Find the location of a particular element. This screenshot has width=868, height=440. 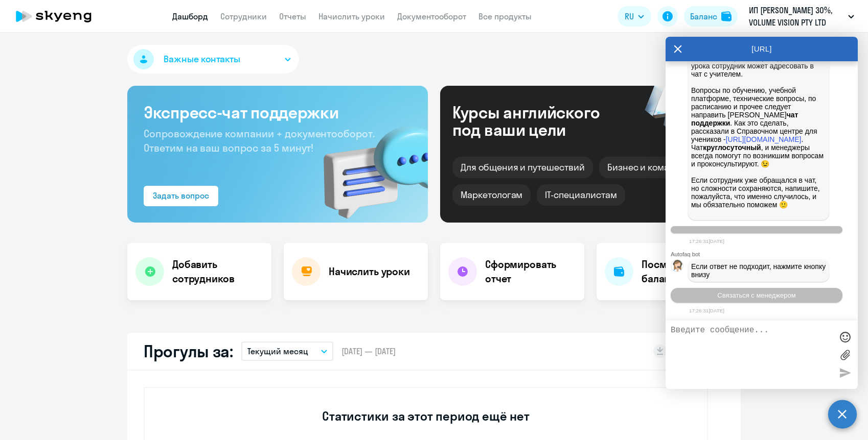

div: Бизнес и командировки is located at coordinates (660, 167).